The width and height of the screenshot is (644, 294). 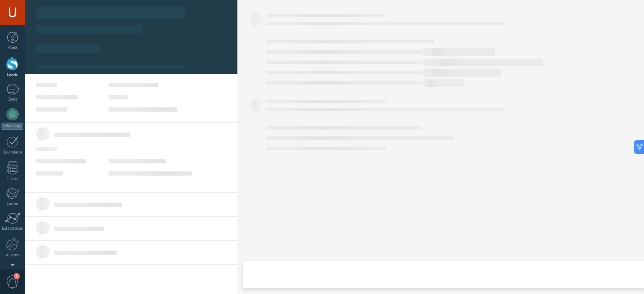 What do you see at coordinates (13, 75) in the screenshot?
I see `div: Leads` at bounding box center [13, 75].